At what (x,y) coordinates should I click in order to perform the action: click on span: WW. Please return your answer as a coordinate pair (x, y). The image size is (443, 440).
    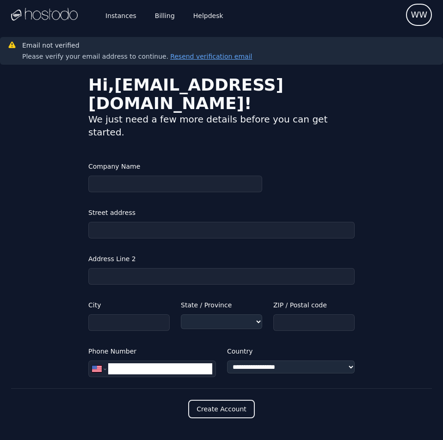
    Looking at the image, I should click on (419, 15).